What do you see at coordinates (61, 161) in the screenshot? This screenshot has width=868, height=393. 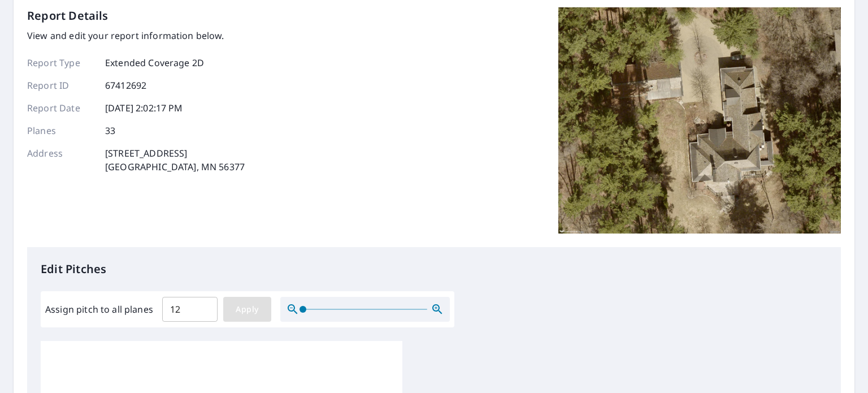 I see `p: Address` at bounding box center [61, 161].